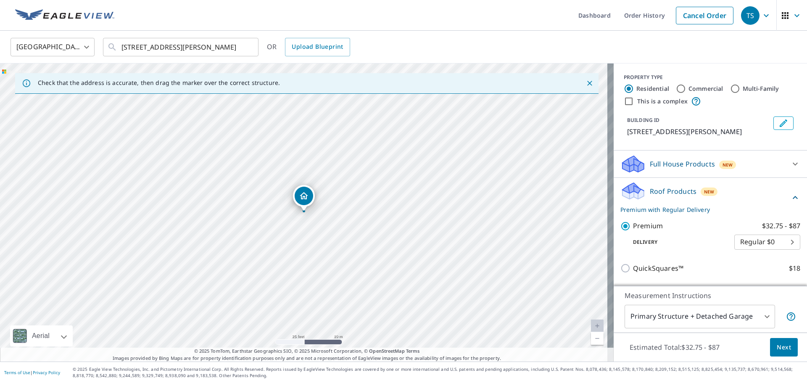 This screenshot has width=807, height=383. What do you see at coordinates (658, 268) in the screenshot?
I see `p: QuickSquares™` at bounding box center [658, 268].